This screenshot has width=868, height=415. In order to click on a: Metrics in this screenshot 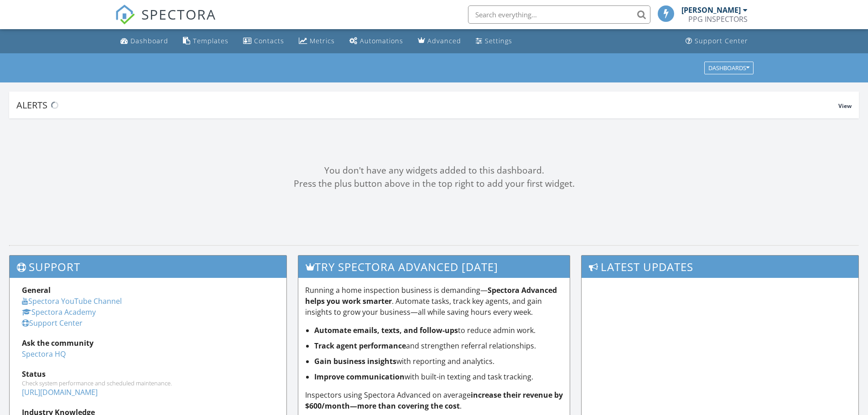, I will do `click(316, 41)`.